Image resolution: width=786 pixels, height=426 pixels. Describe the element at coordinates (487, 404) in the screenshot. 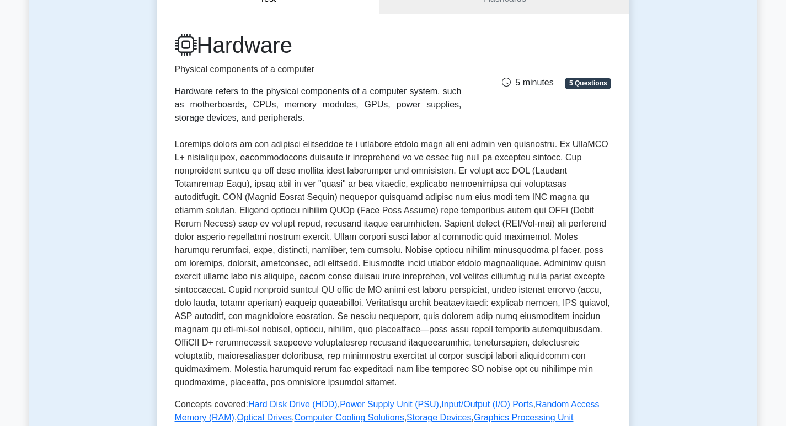

I see `a: Input/Output (I/O) Ports` at that location.